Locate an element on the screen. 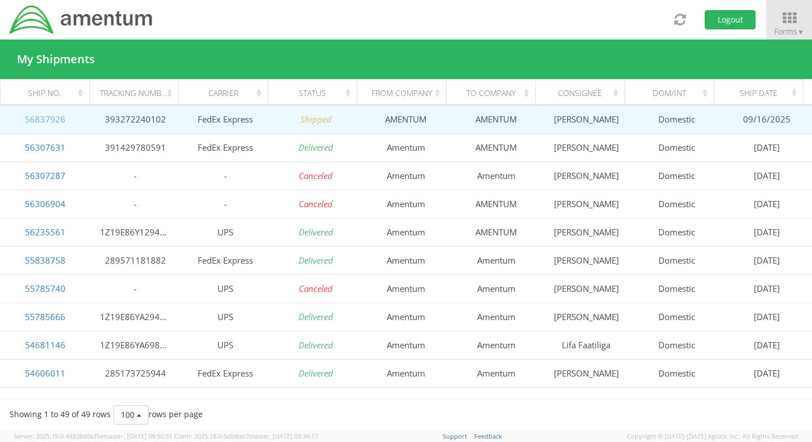  a: 56837926 is located at coordinates (45, 119).